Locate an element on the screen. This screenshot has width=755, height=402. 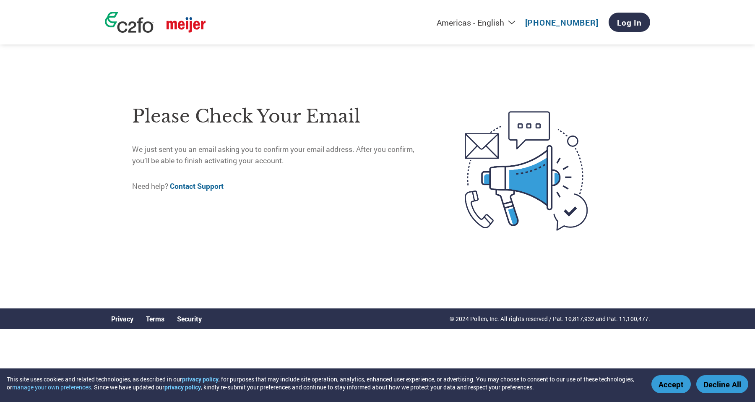
button: manage your own preferences is located at coordinates (52, 387).